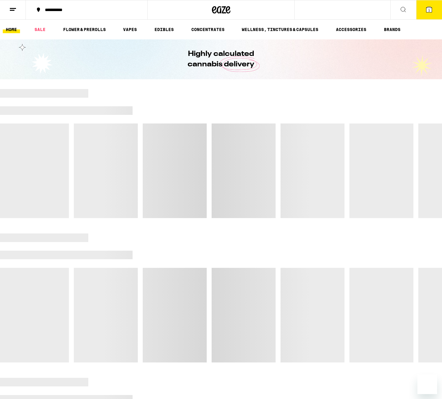 Image resolution: width=442 pixels, height=399 pixels. What do you see at coordinates (130, 30) in the screenshot?
I see `a: VAPES` at bounding box center [130, 30].